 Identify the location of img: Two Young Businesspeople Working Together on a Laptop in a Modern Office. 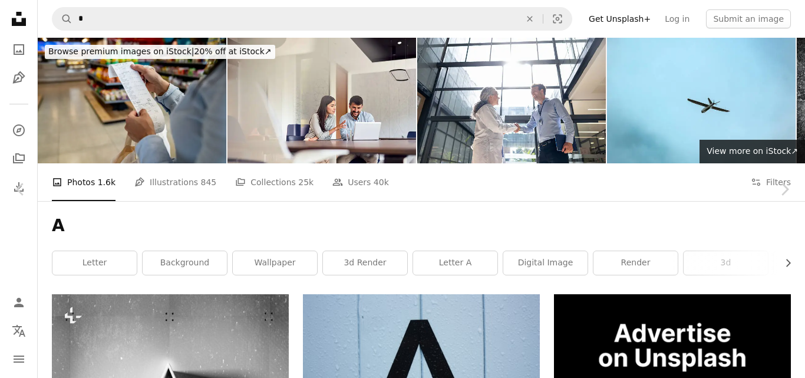
(322, 100).